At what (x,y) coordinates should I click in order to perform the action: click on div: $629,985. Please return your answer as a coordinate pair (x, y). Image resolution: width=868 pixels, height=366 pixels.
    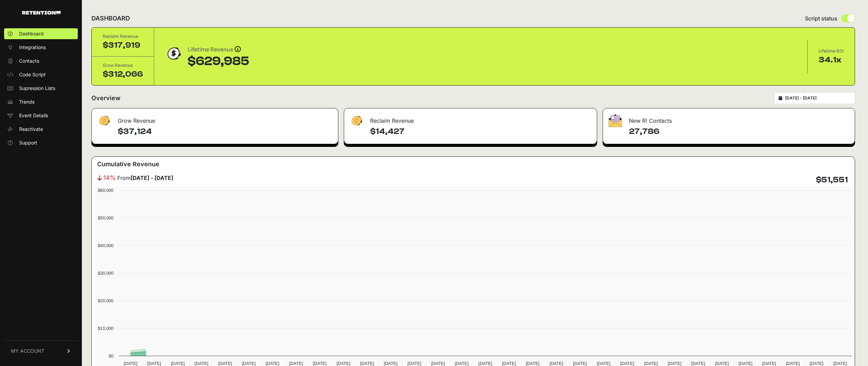
    Looking at the image, I should click on (218, 61).